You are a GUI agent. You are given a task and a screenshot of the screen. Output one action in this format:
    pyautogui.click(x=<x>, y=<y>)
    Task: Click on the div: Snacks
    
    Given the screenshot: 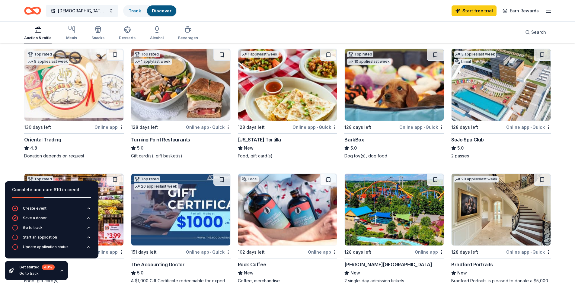 What is the action you would take?
    pyautogui.click(x=98, y=38)
    